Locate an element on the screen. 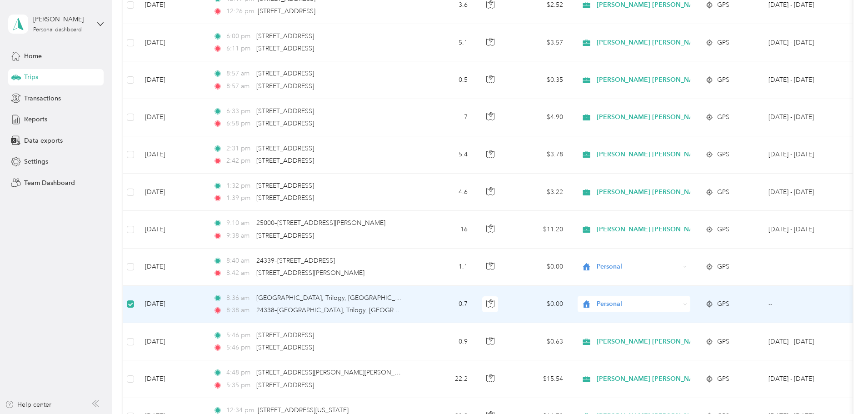  span: Transactions is located at coordinates (42, 98).